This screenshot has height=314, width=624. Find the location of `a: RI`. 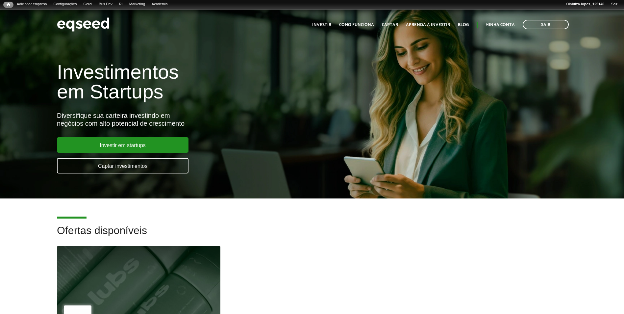

a: RI is located at coordinates (121, 4).